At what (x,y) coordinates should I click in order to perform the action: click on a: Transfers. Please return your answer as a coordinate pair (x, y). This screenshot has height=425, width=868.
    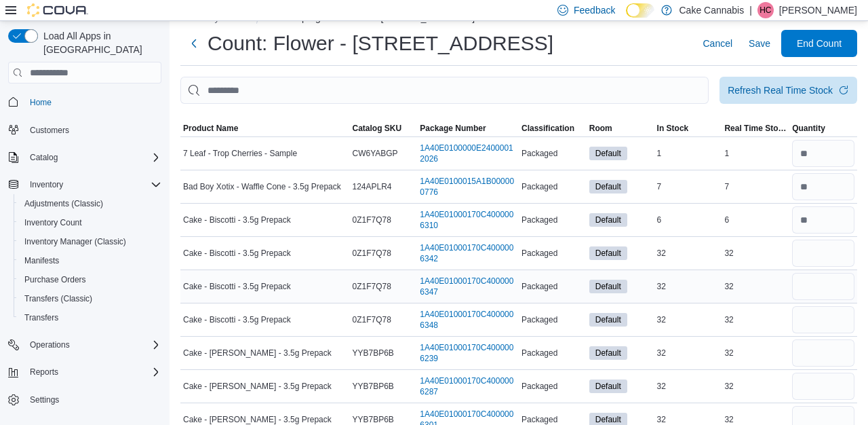
    Looking at the image, I should click on (42, 318).